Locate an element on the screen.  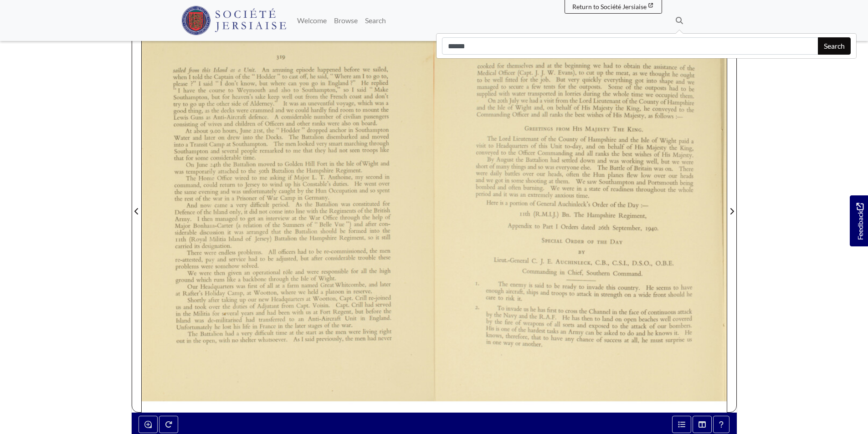
span: Return to Société Jersiaise is located at coordinates (609, 7).